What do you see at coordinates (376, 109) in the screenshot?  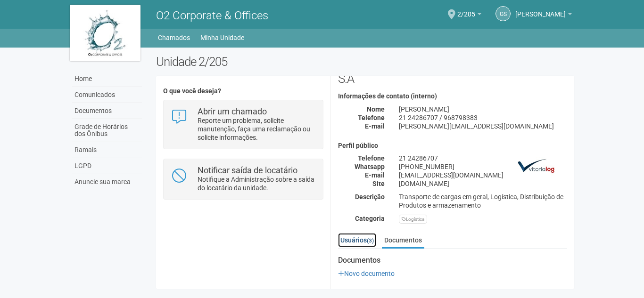 I see `strong: Nome` at bounding box center [376, 109].